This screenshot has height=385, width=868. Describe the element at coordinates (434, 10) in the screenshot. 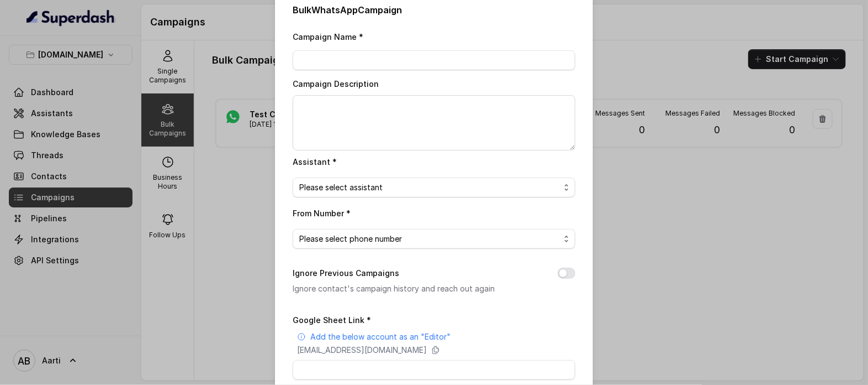

I see `h2: Bulk WhatsApp Campaign` at that location.